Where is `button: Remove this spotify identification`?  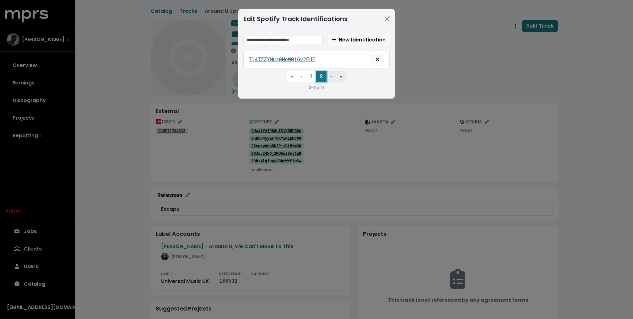 button: Remove this spotify identification is located at coordinates (377, 60).